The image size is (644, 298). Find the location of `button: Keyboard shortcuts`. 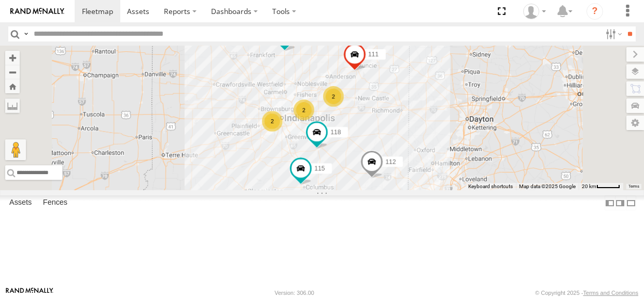

button: Keyboard shortcuts is located at coordinates (490, 187).